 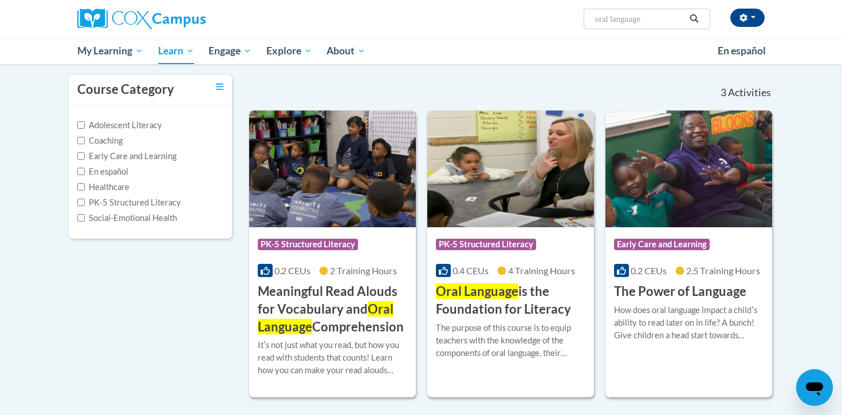 What do you see at coordinates (127, 156) in the screenshot?
I see `label: Early Care and Learning` at bounding box center [127, 156].